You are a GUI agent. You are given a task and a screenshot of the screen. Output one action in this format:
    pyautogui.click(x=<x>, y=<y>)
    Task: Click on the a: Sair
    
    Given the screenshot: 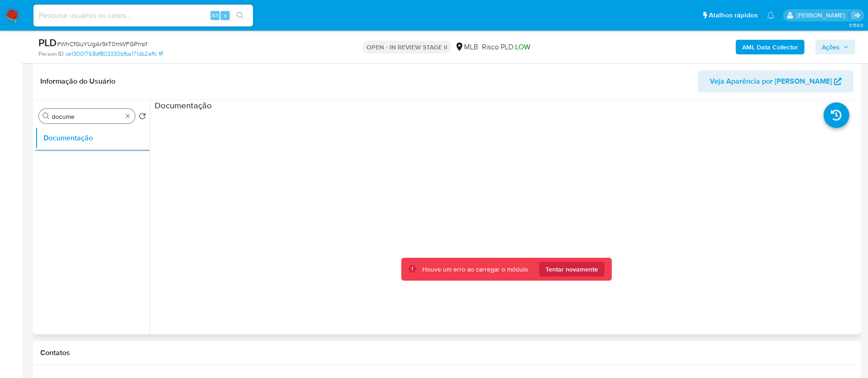 What is the action you would take?
    pyautogui.click(x=856, y=15)
    